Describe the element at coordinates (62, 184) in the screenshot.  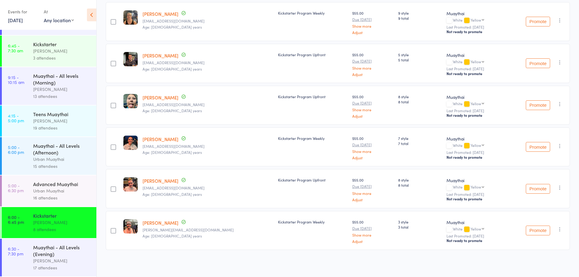
I see `div: Advanced Muaythai` at that location.